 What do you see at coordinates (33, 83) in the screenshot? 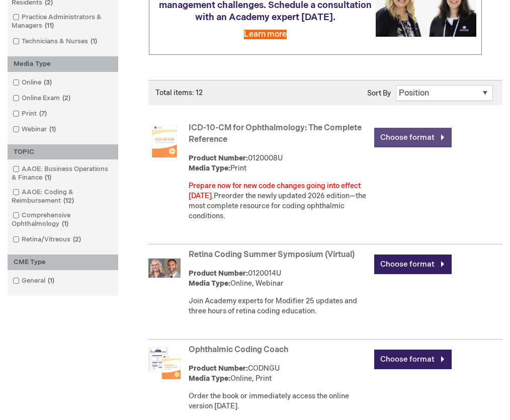
I see `a: Online3` at bounding box center [33, 83].